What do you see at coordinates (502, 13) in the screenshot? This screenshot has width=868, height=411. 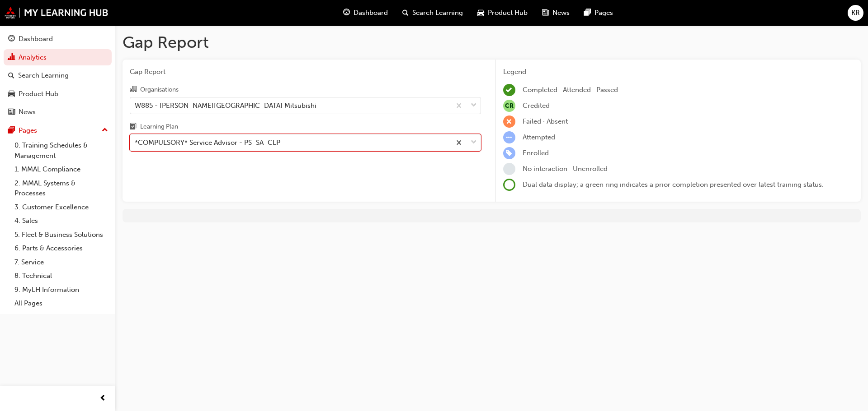 I see `a: car-iconProduct Hub` at bounding box center [502, 13].